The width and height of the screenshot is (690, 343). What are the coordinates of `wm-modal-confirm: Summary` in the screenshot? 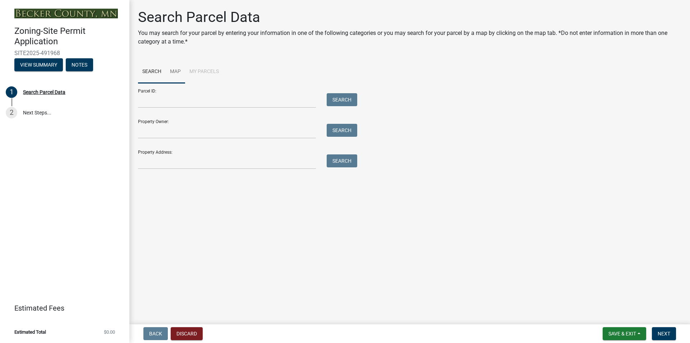 It's located at (38, 65).